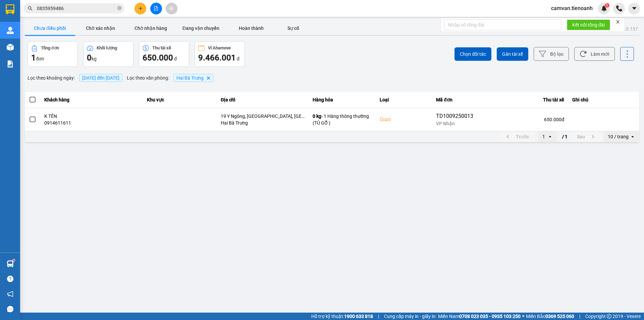  What do you see at coordinates (220, 48) in the screenshot?
I see `div: Ví Ahamove` at bounding box center [220, 48].